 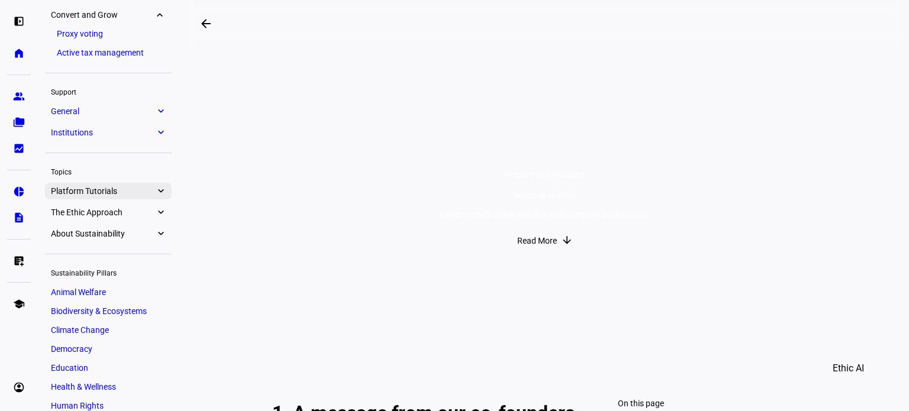 I want to click on a: pie_chart, so click(x=19, y=192).